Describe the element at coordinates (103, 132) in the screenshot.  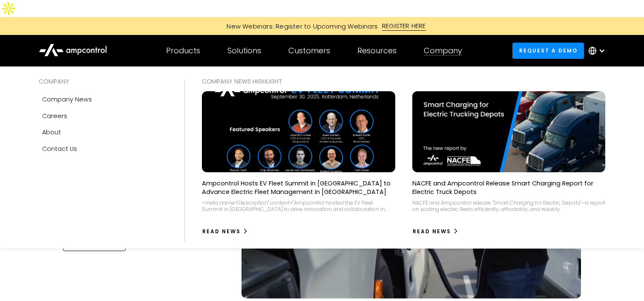
I see `a: About` at that location.